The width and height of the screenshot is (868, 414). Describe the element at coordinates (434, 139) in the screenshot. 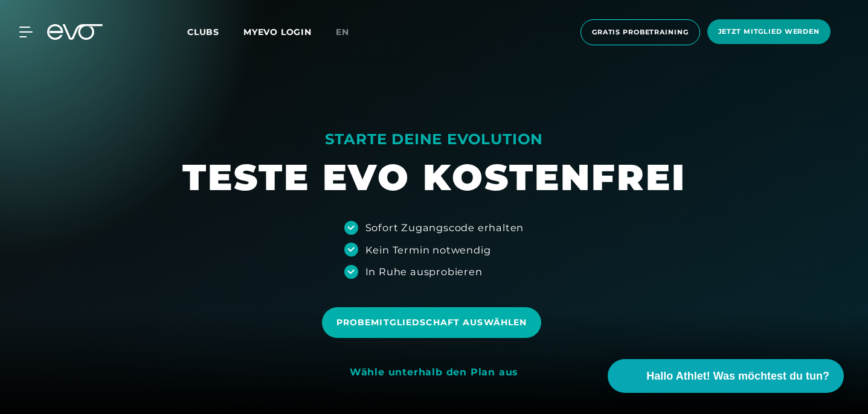

I see `div: STARTE DEINE EVOLUTION` at that location.